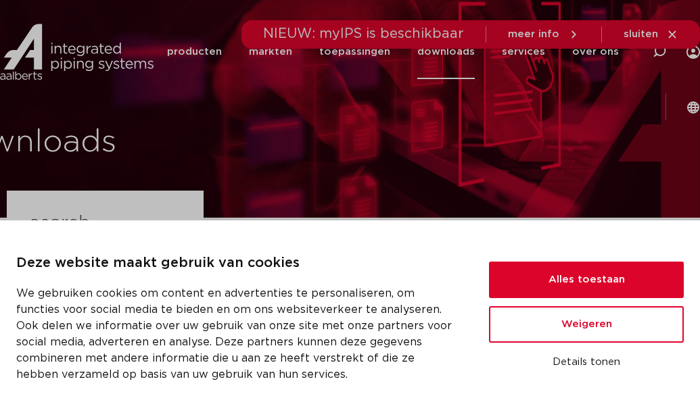  What do you see at coordinates (533, 34) in the screenshot?
I see `span: meer info` at bounding box center [533, 34].